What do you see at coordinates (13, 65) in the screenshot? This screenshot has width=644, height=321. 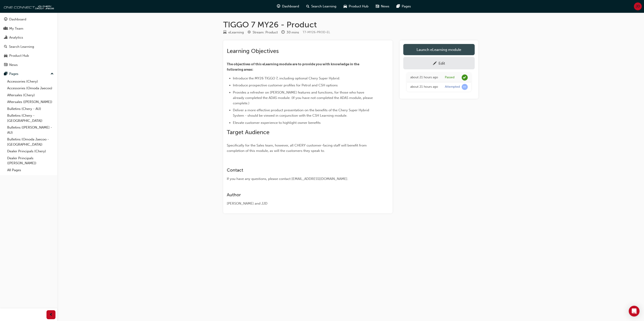 I see `div: News` at bounding box center [13, 65].